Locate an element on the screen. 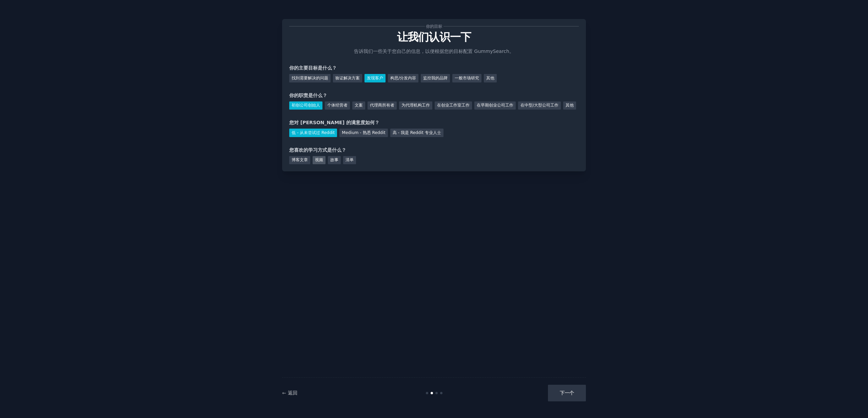 Image resolution: width=868 pixels, height=418 pixels. font: 你的目标 is located at coordinates (434, 27).